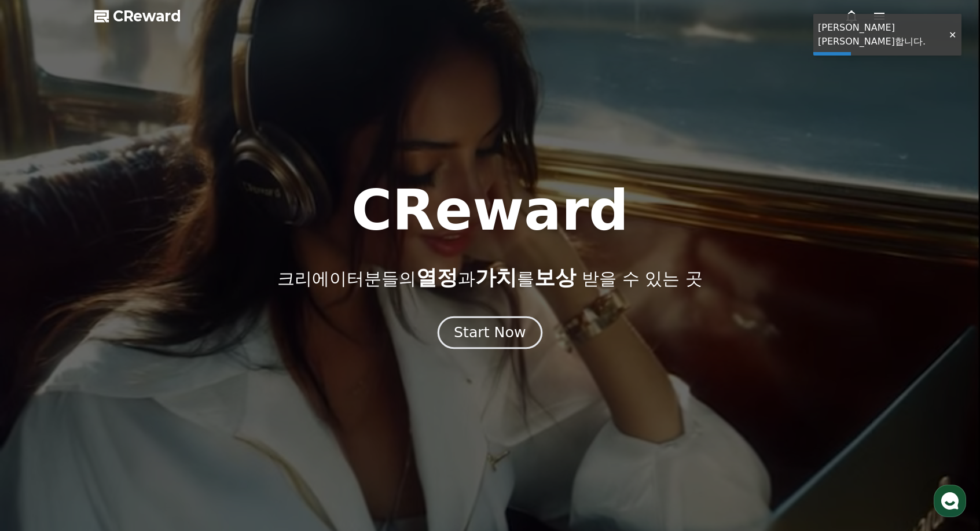 Image resolution: width=980 pixels, height=531 pixels. I want to click on a: 대화, so click(113, 381).